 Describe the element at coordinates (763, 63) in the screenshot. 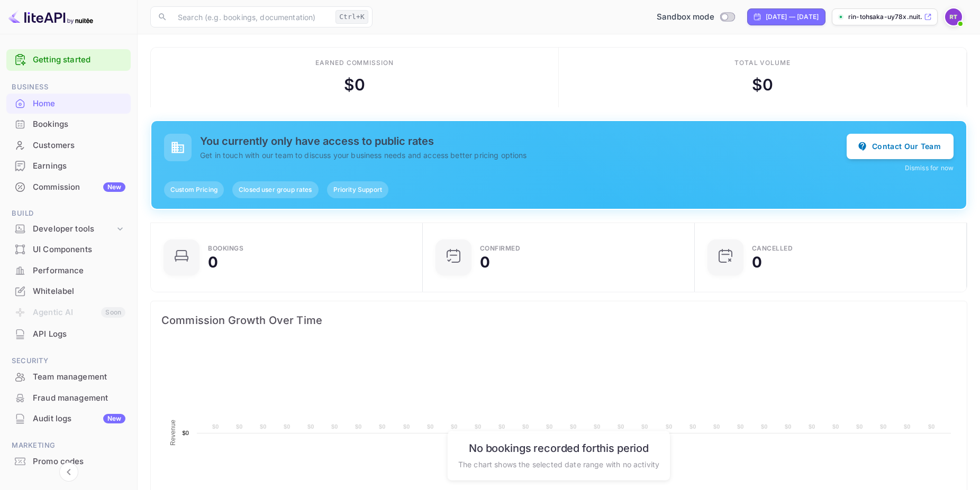

I see `div: Total volume` at that location.